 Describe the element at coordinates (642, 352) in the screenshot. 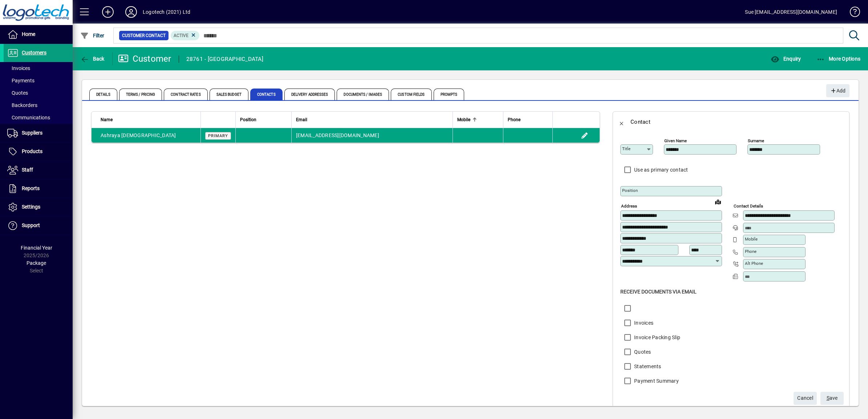

I see `label: Quotes` at that location.